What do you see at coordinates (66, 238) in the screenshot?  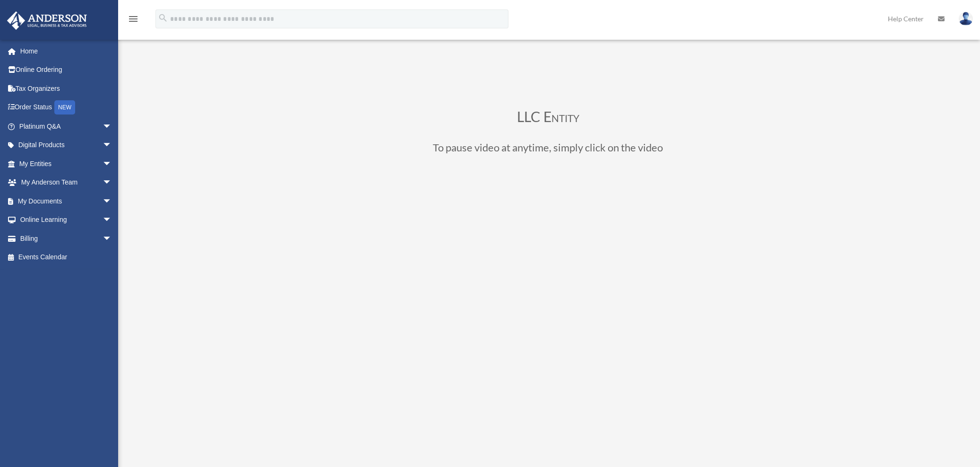 I see `a: Billingarrow_drop_down` at bounding box center [66, 238].